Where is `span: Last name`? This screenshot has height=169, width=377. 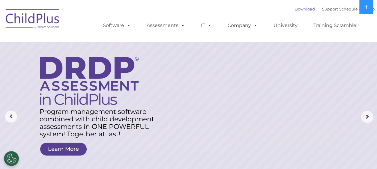 span: Last name is located at coordinates (92, 42).